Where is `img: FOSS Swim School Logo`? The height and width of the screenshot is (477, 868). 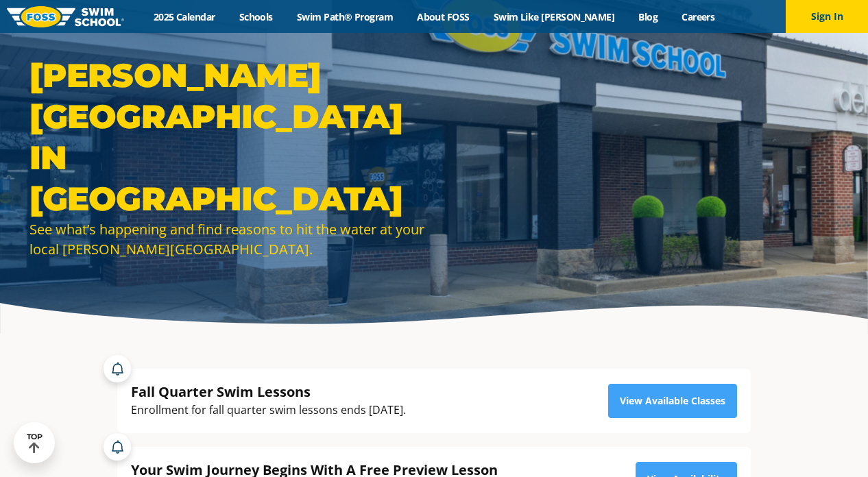
img: FOSS Swim School Logo is located at coordinates (66, 17).